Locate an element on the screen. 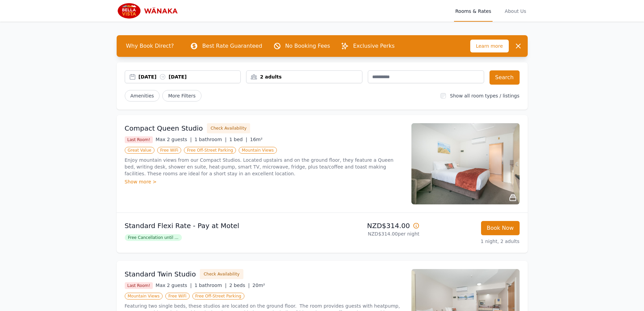 This screenshot has height=311, width=644. div: Show more > is located at coordinates (264, 182).